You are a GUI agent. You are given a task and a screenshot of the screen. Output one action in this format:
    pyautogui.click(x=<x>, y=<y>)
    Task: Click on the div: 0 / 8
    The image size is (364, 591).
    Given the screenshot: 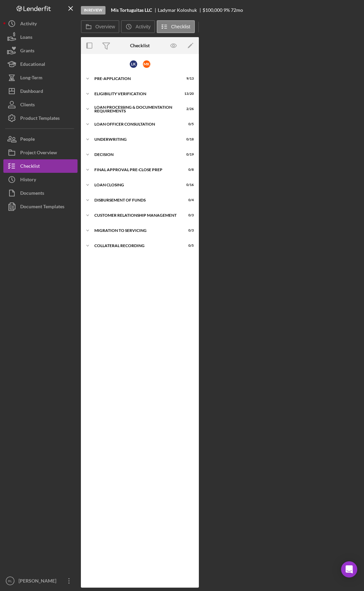 What is the action you would take?
    pyautogui.click(x=188, y=170)
    